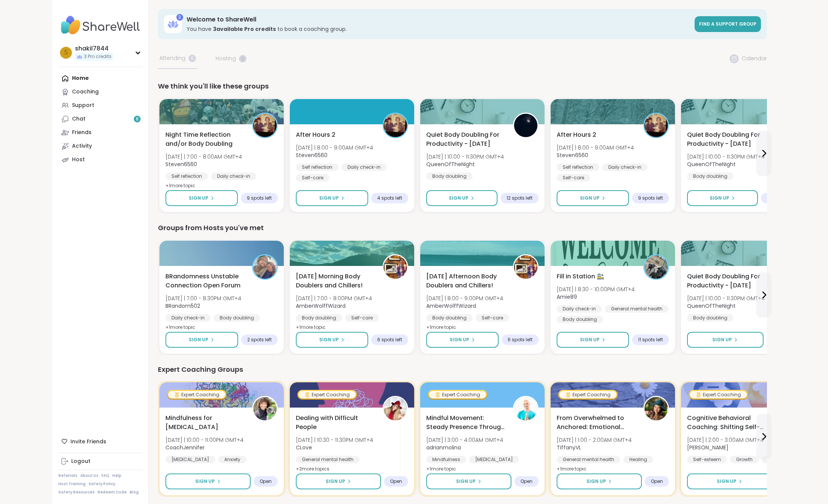 The width and height of the screenshot is (828, 504). Describe the element at coordinates (185, 448) in the screenshot. I see `b: CoachJennifer` at that location.